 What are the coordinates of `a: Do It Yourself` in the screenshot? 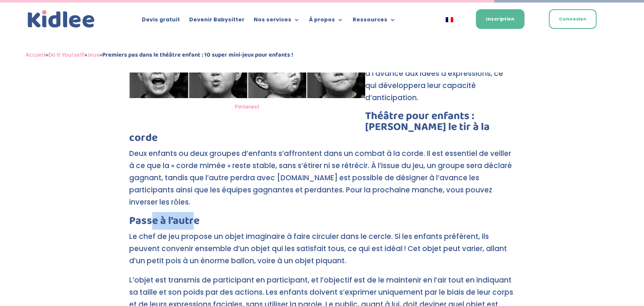 It's located at (66, 55).